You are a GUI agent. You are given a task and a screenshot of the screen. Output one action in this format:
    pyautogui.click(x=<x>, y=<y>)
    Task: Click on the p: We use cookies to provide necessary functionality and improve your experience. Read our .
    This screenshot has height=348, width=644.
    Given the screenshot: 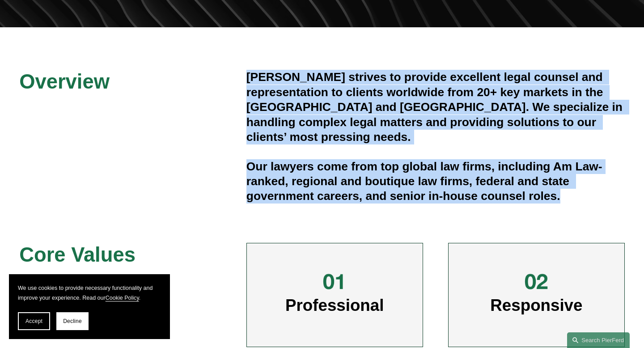 What is the action you would take?
    pyautogui.click(x=90, y=293)
    